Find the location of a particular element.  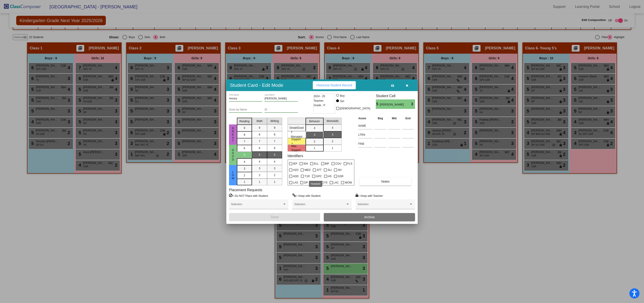

span: LAS is located at coordinates (295, 183).